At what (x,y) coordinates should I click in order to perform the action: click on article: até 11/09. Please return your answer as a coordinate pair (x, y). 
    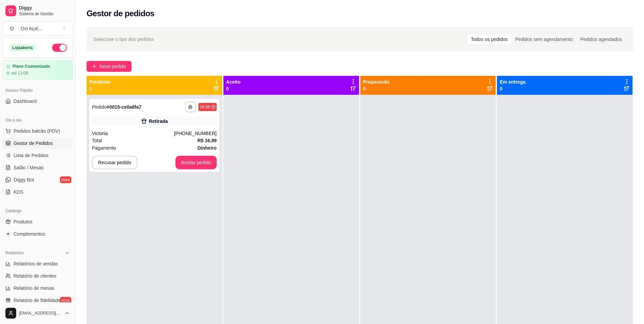
    Looking at the image, I should click on (20, 73).